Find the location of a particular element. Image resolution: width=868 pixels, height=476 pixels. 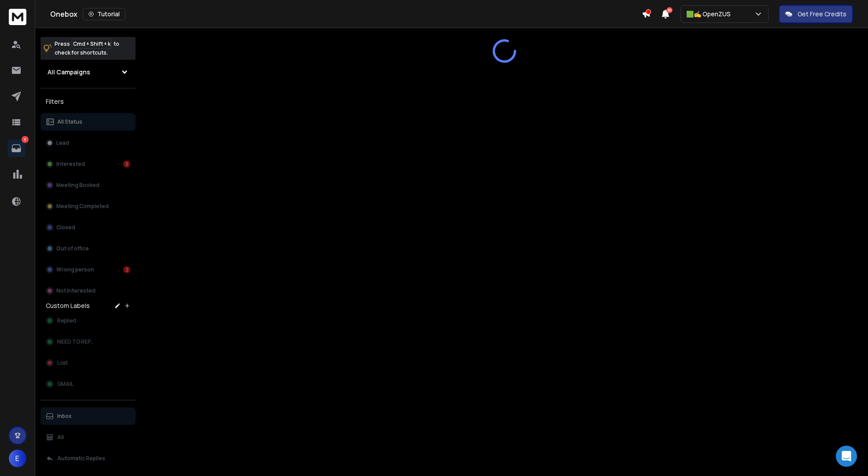

h3: Filters is located at coordinates (88, 102).